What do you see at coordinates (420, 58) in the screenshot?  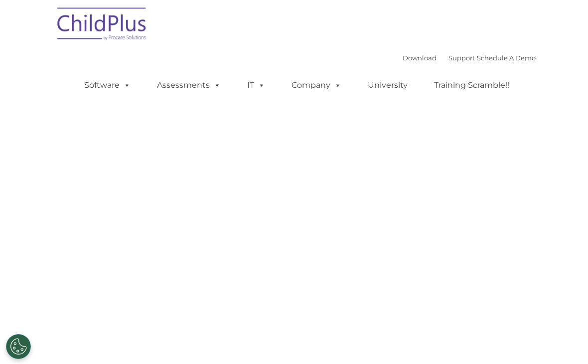 I see `a: Download` at bounding box center [420, 58].